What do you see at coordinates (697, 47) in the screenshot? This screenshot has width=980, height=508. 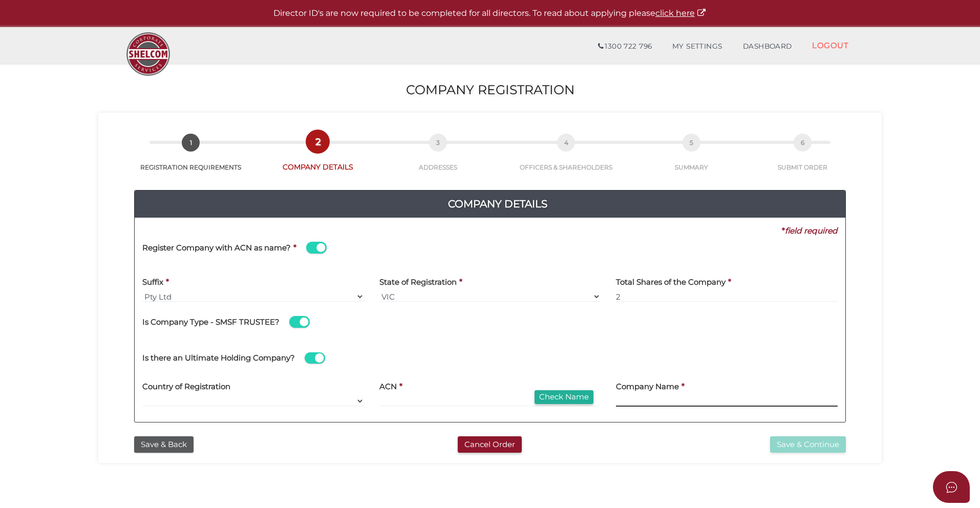 I see `a: MY SETTINGS` at bounding box center [697, 47].